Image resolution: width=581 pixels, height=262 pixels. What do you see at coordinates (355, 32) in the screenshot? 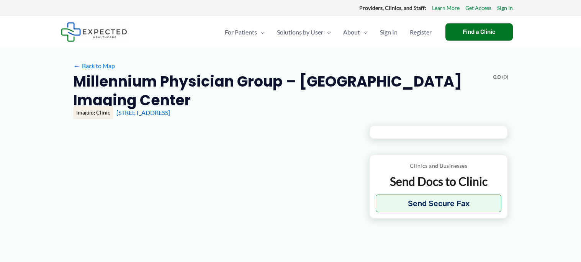
I see `a: AboutMenu Toggle` at bounding box center [355, 32].